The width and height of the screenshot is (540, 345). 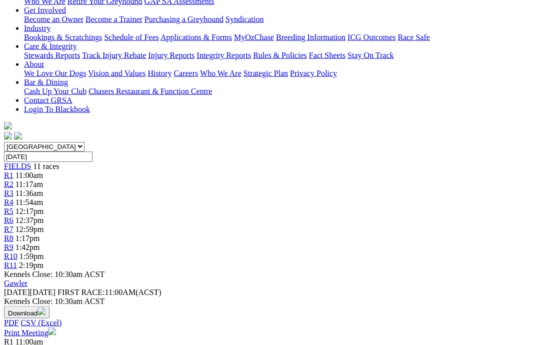 I want to click on div: Industry, so click(x=280, y=38).